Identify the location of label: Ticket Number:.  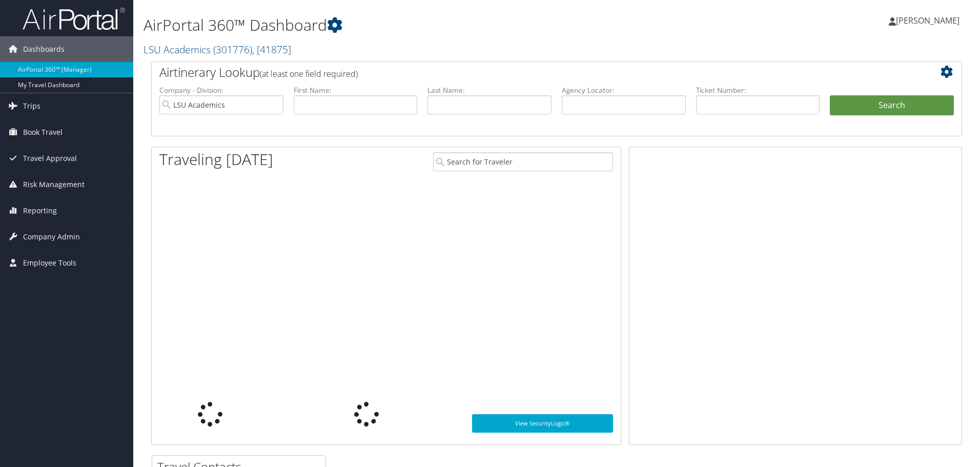
(758, 90).